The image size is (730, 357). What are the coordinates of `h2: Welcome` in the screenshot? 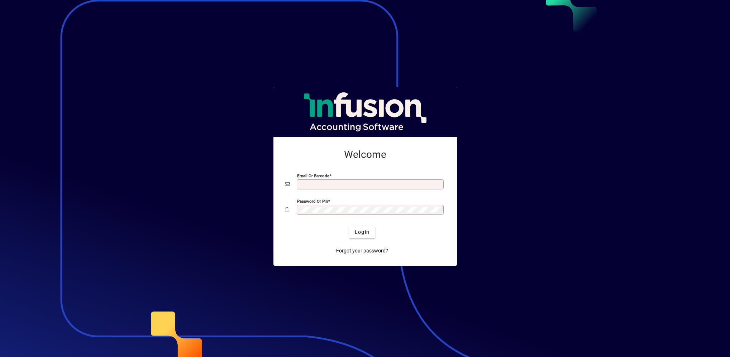 It's located at (365, 155).